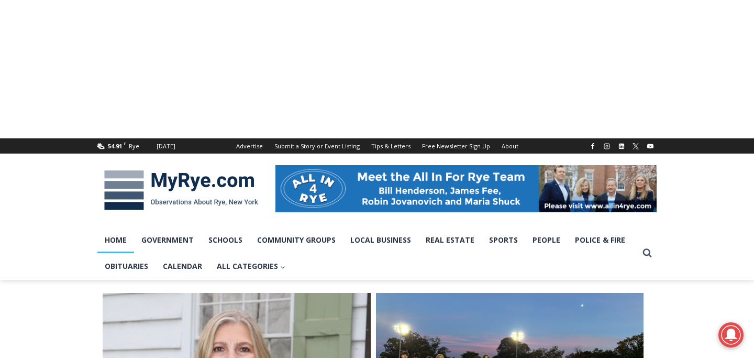 This screenshot has height=358, width=754. What do you see at coordinates (317, 146) in the screenshot?
I see `a: Submit a Story or Event Listing` at bounding box center [317, 146].